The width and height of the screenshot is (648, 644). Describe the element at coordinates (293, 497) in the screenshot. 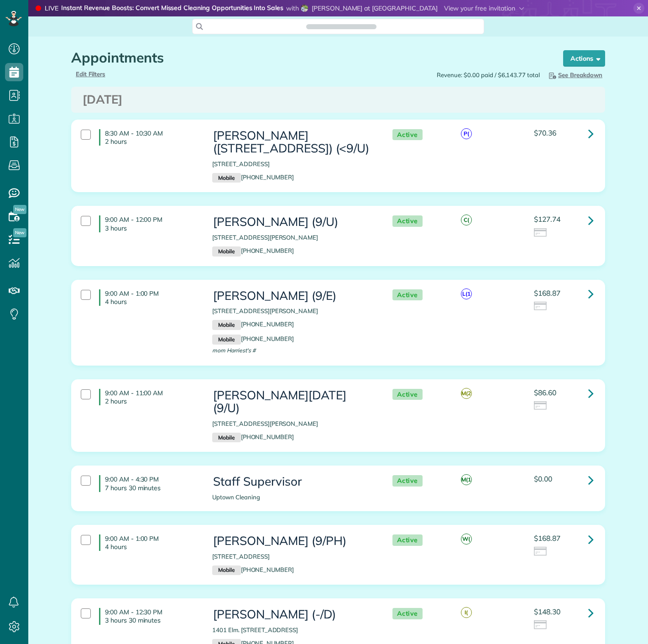

I see `p: Uptown Cleaning` at that location.